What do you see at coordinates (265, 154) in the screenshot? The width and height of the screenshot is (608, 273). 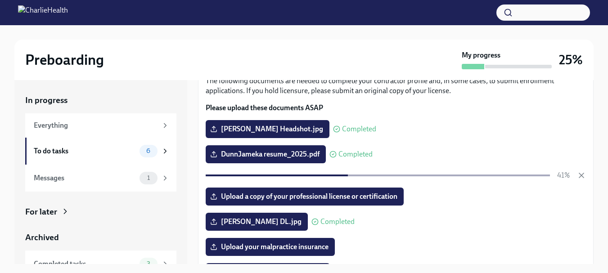 I see `span: DunnJameka resume_2025.pdf` at bounding box center [265, 154].